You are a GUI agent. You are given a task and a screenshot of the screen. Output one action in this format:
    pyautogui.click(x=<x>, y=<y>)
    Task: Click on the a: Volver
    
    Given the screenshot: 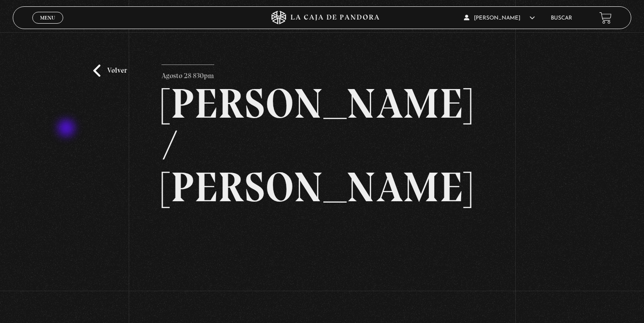 What is the action you would take?
    pyautogui.click(x=110, y=71)
    